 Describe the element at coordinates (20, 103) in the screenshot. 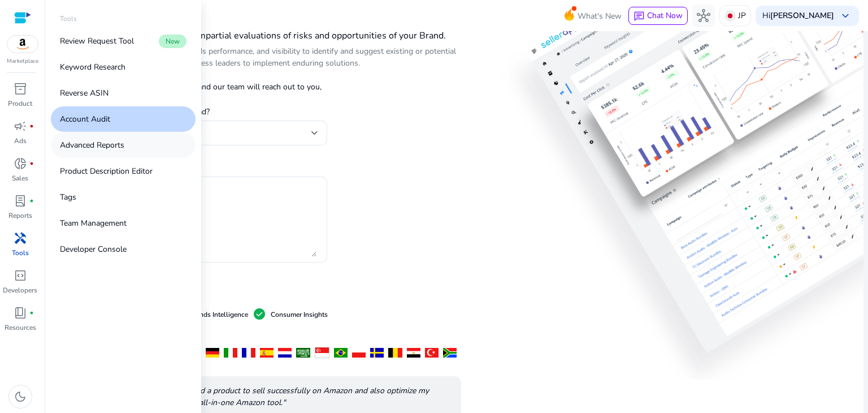

I see `p: Product` at that location.